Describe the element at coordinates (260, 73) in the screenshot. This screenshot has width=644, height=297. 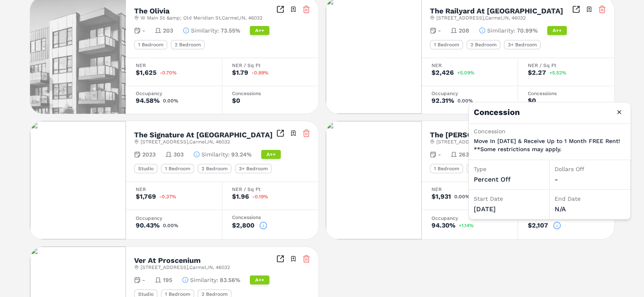
I see `span: -0.89%` at that location.